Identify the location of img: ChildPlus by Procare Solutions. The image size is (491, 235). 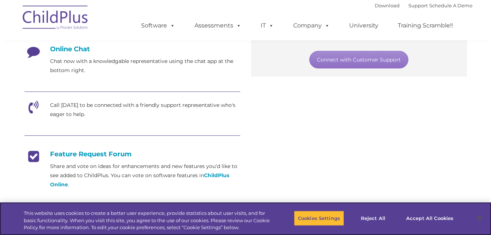
(56, 19).